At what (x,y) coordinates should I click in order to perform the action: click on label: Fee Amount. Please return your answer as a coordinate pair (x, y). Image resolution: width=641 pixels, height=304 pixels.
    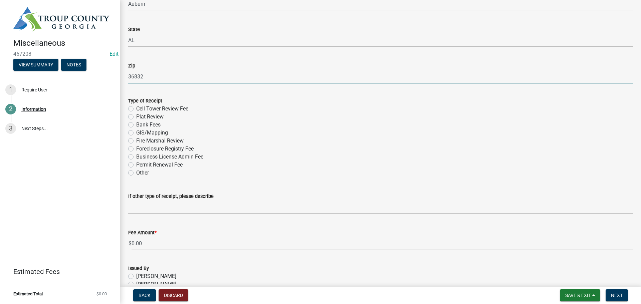
    Looking at the image, I should click on (142, 233).